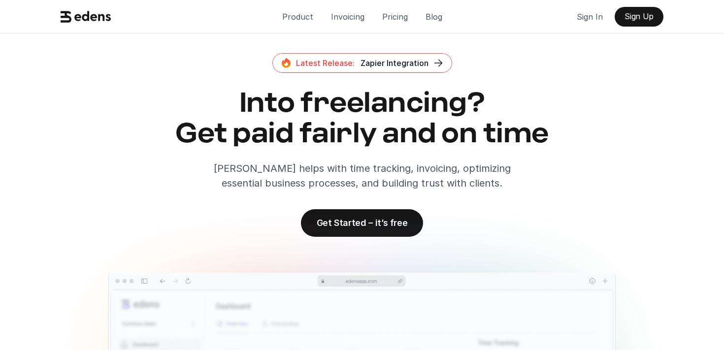  I want to click on p: Get Started – it’s free, so click(362, 223).